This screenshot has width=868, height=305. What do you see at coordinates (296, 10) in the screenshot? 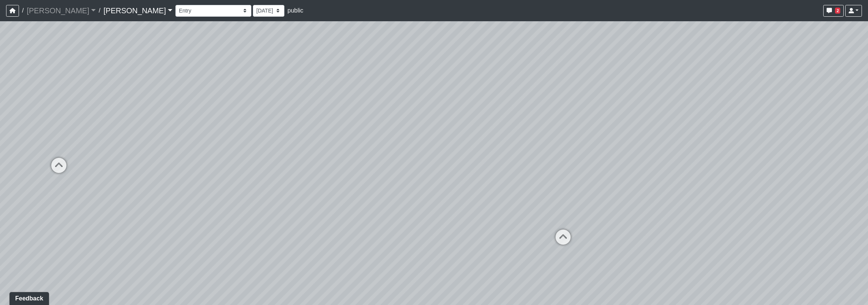
I see `span: public` at bounding box center [296, 10].